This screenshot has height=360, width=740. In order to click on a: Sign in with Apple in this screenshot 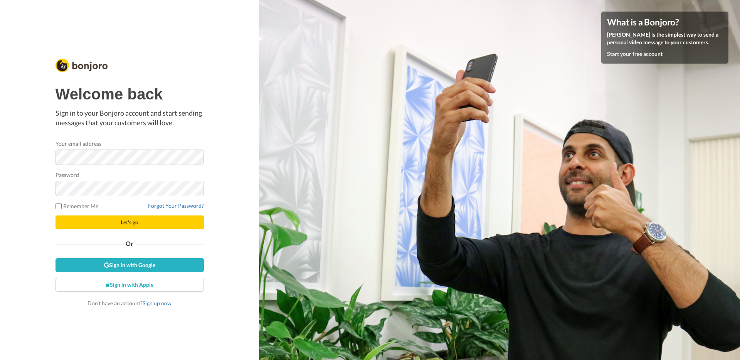, I will do `click(130, 285)`.